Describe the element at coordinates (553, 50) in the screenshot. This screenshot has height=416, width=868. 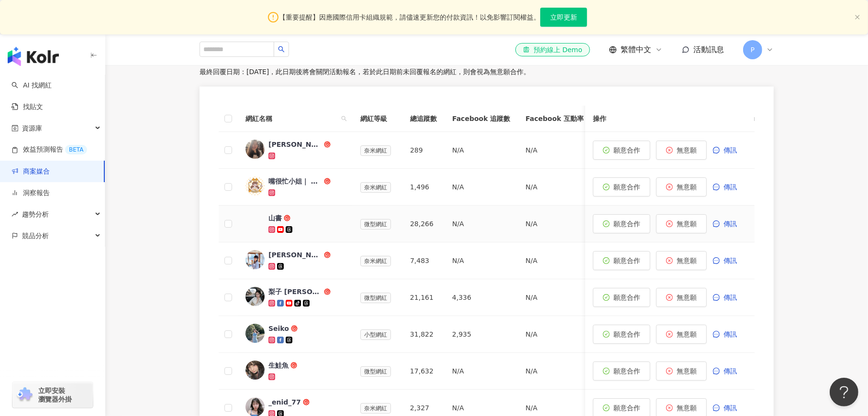
I see `a: 預約線上 Demo` at that location.